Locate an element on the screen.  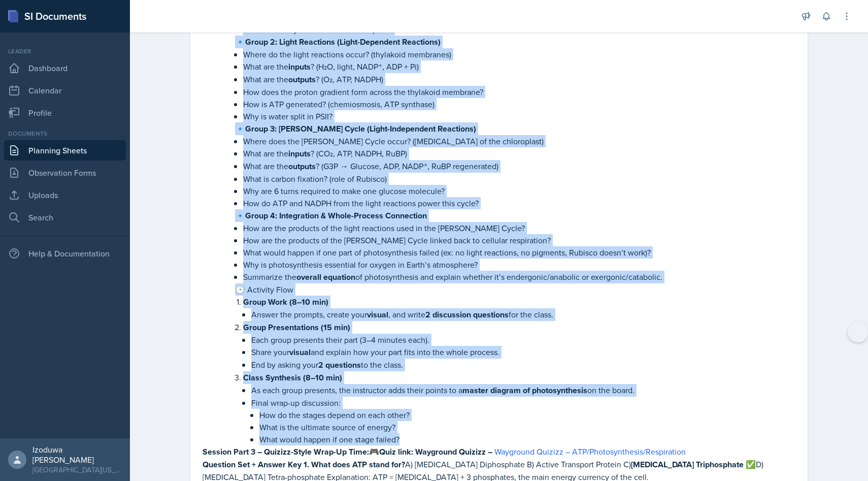
strong: overall equation is located at coordinates (326, 277).